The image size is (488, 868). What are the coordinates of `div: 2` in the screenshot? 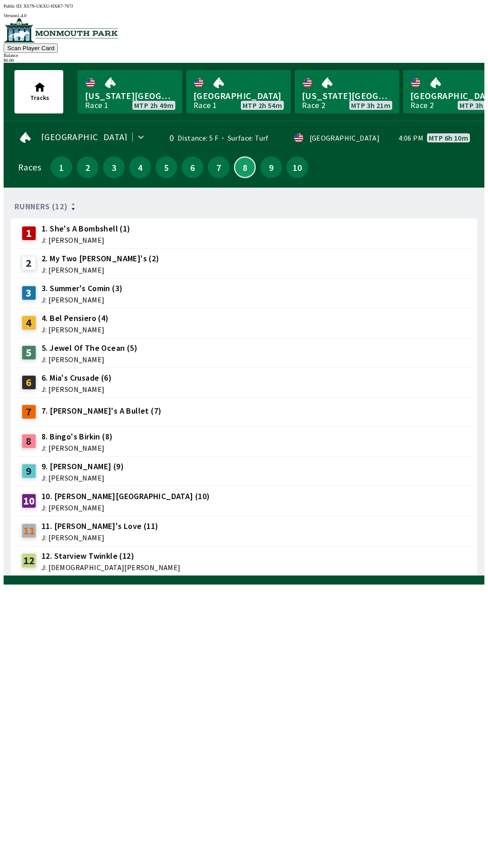 It's located at (29, 263).